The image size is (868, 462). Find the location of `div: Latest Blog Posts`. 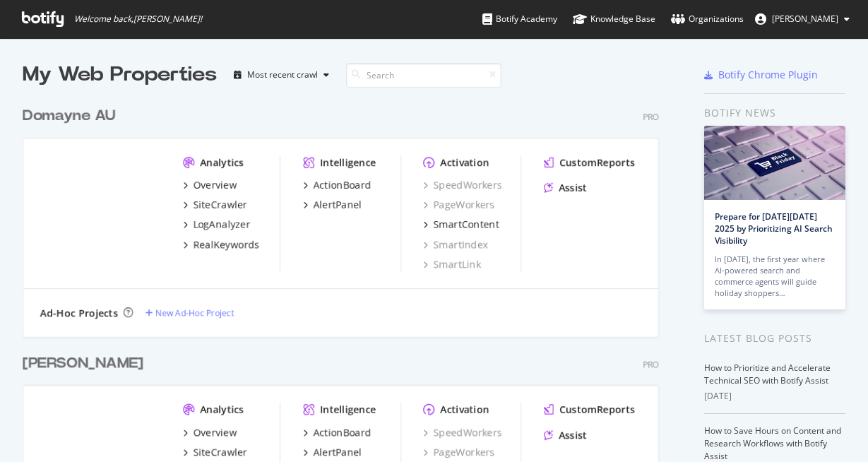

div: Latest Blog Posts is located at coordinates (775, 338).